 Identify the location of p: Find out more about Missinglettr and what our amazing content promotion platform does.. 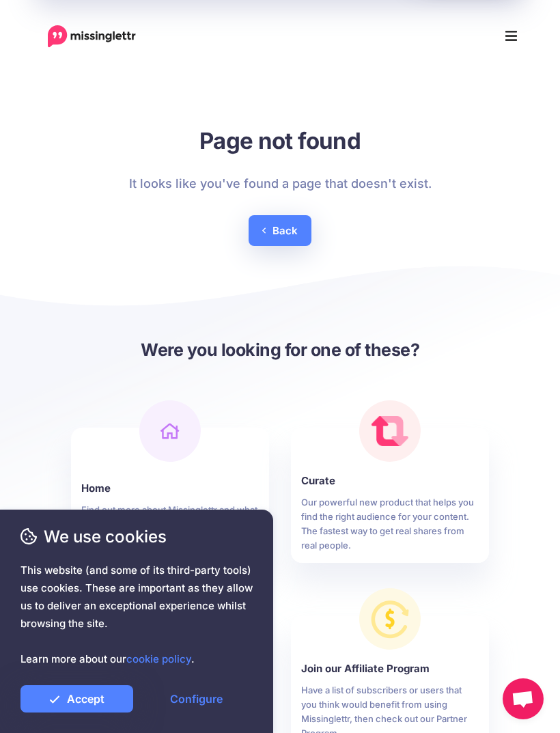
(170, 524).